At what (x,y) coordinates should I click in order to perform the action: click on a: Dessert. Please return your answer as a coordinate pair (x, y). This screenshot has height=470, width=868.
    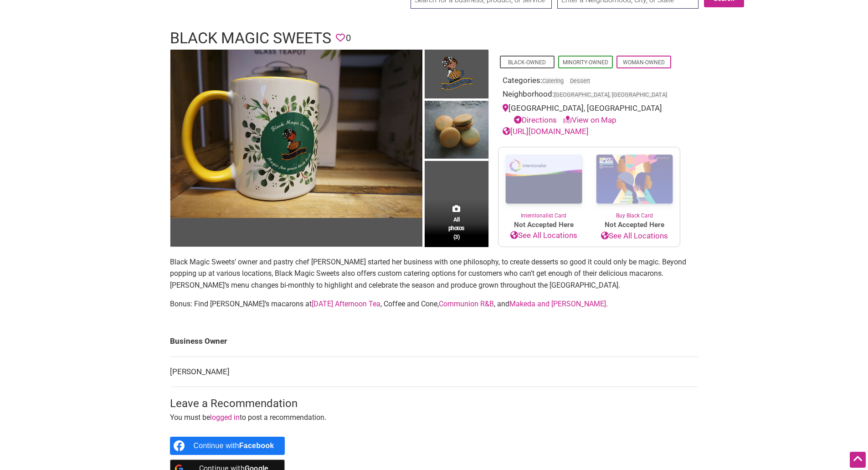
    Looking at the image, I should click on (579, 81).